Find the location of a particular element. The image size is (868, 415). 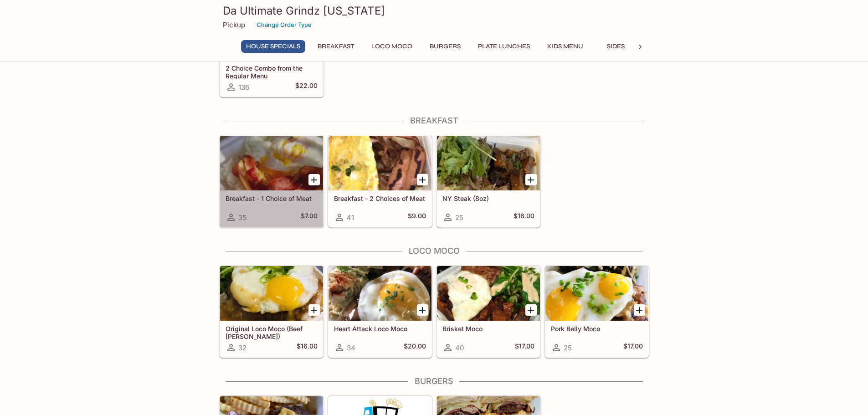

button: Add Pork Belly Moco is located at coordinates (639, 309).